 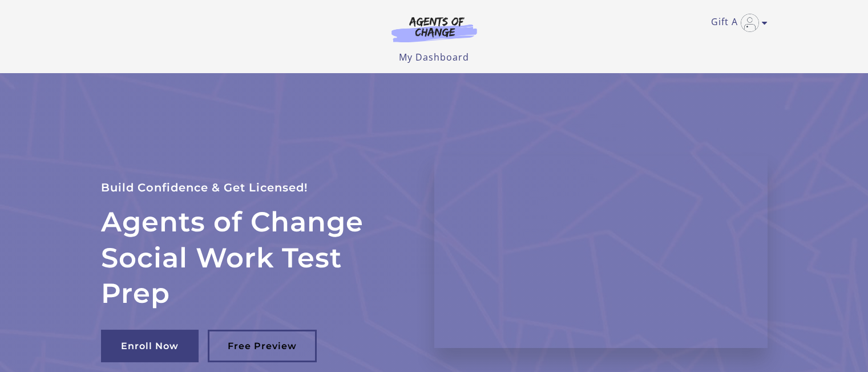 What do you see at coordinates (435, 29) in the screenshot?
I see `img: Agents of Change Logo` at bounding box center [435, 29].